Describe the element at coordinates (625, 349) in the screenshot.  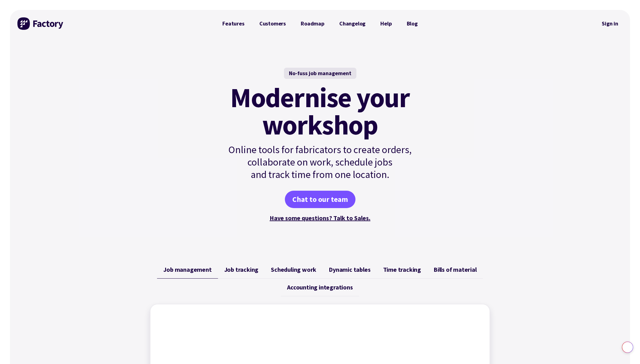
I see `div: Chat Widget` at that location.